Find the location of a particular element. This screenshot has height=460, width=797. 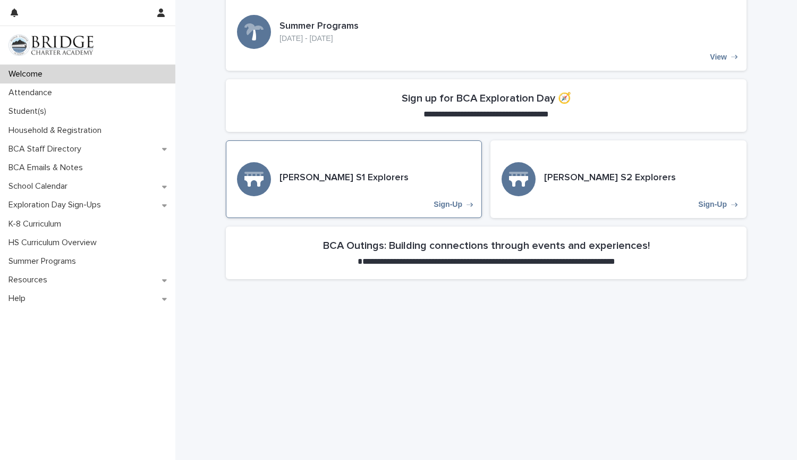

p: Help is located at coordinates (19, 298).